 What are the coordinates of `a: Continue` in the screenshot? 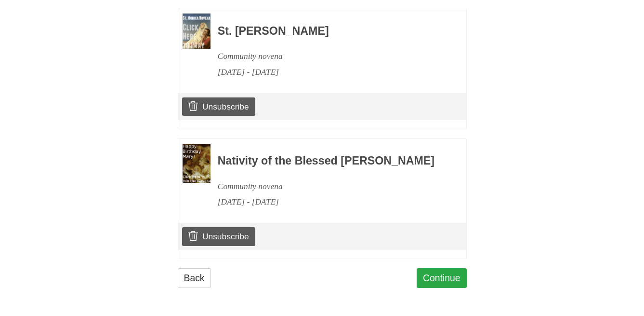 It's located at (442, 278).